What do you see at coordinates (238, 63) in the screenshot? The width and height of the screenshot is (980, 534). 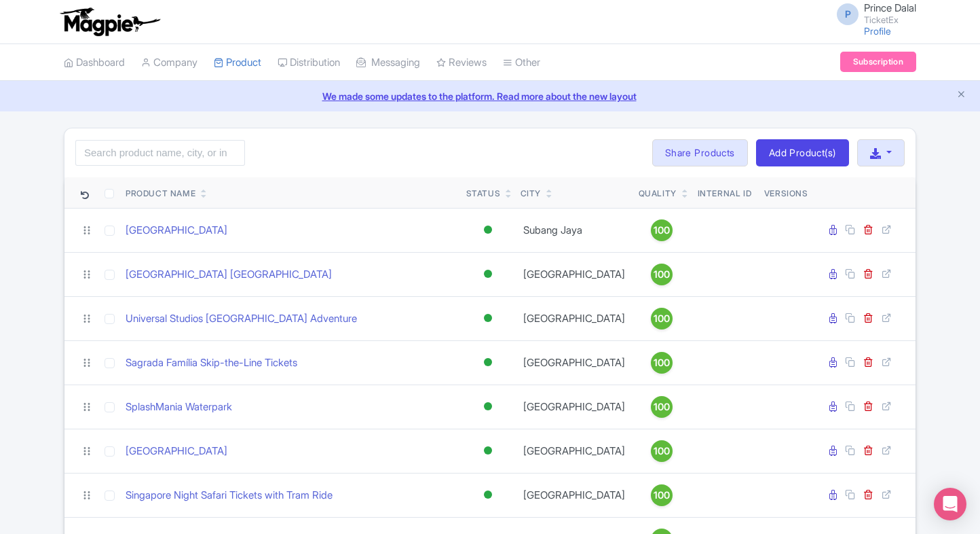 I see `a: Product` at bounding box center [238, 63].